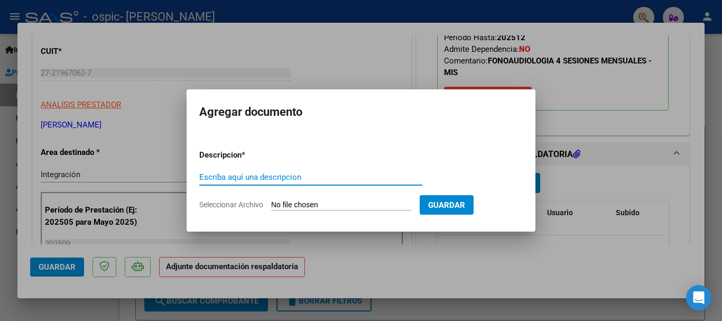 Image resolution: width=722 pixels, height=321 pixels. I want to click on p: Descripcion, so click(248, 155).